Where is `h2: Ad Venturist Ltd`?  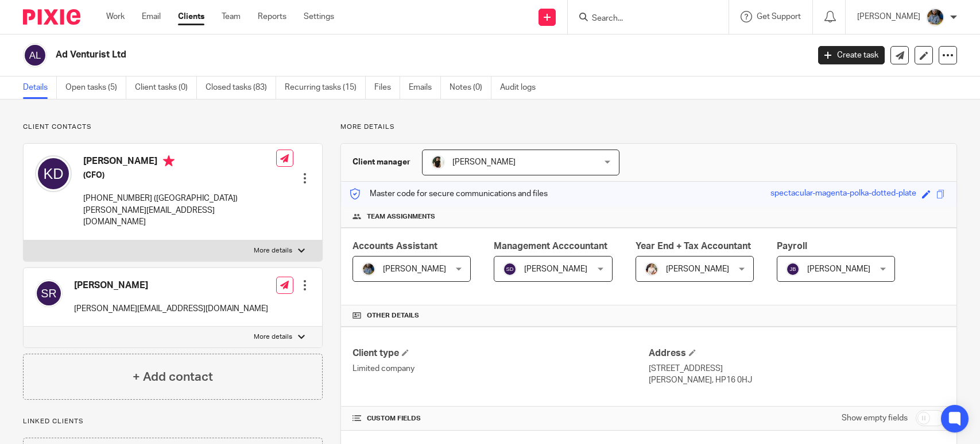
h2: Ad Venturist Ltd is located at coordinates (354, 55).